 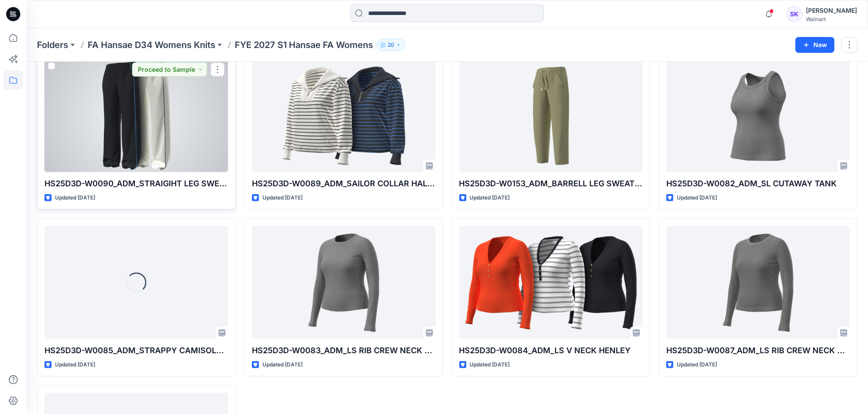 What do you see at coordinates (391, 45) in the screenshot?
I see `button: 20` at bounding box center [391, 45].